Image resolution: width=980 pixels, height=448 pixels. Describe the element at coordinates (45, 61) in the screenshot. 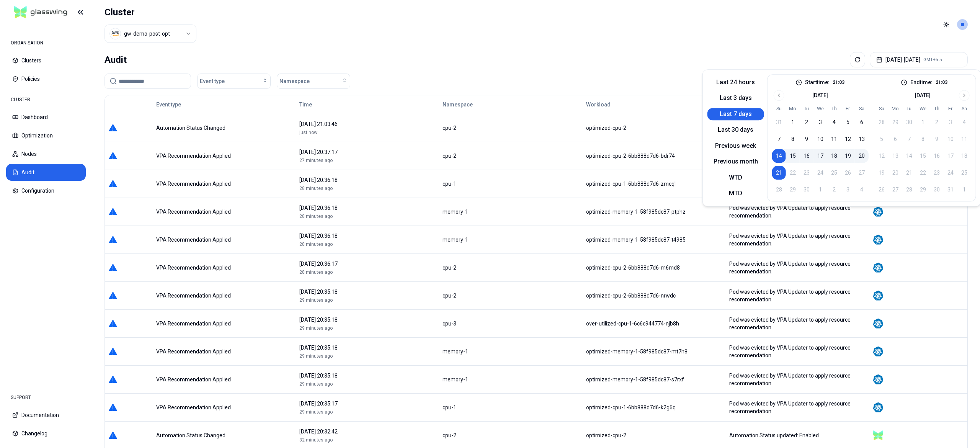

I see `button: Clusters` at that location.